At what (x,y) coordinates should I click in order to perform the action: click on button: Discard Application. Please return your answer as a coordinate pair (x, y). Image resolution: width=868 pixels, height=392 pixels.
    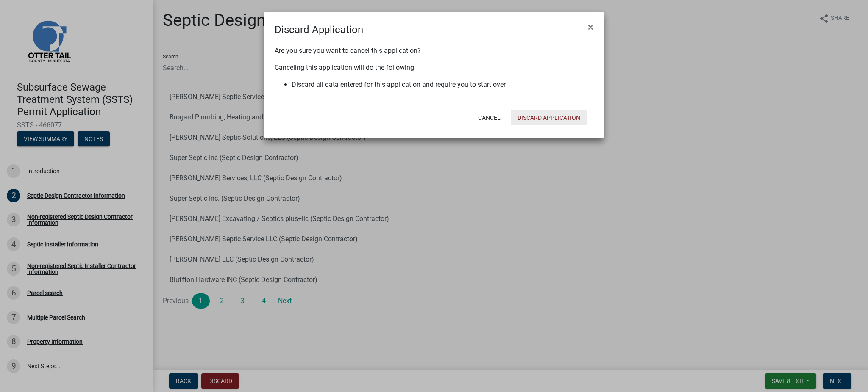
    Looking at the image, I should click on (549, 118).